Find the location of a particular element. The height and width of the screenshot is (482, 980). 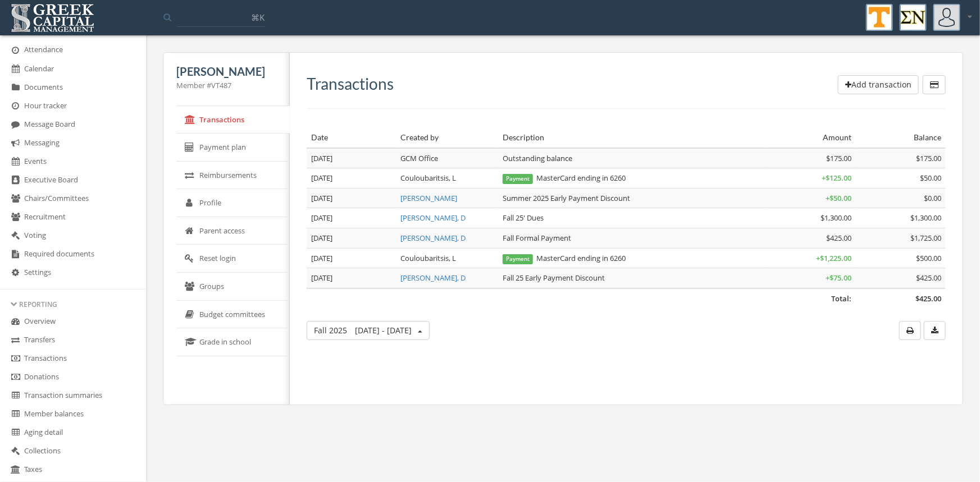

span: ⌘K is located at coordinates (258, 17).